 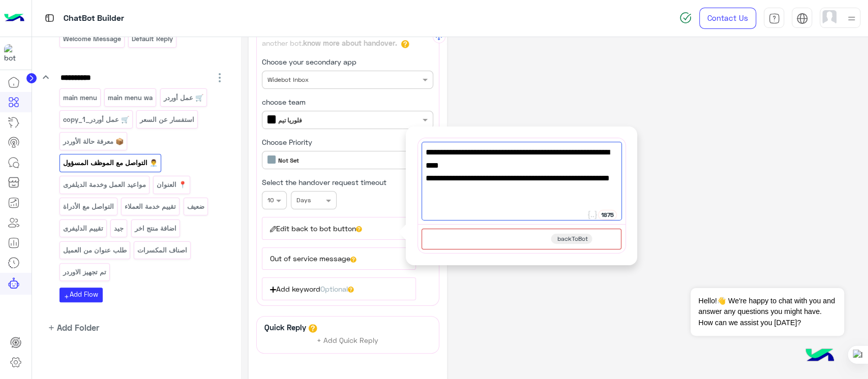 I want to click on span: مواعيد العمل لدينا من 10:30 صباحًا حتى 1:00 بعد منتصف الليل, so click(x=522, y=184).